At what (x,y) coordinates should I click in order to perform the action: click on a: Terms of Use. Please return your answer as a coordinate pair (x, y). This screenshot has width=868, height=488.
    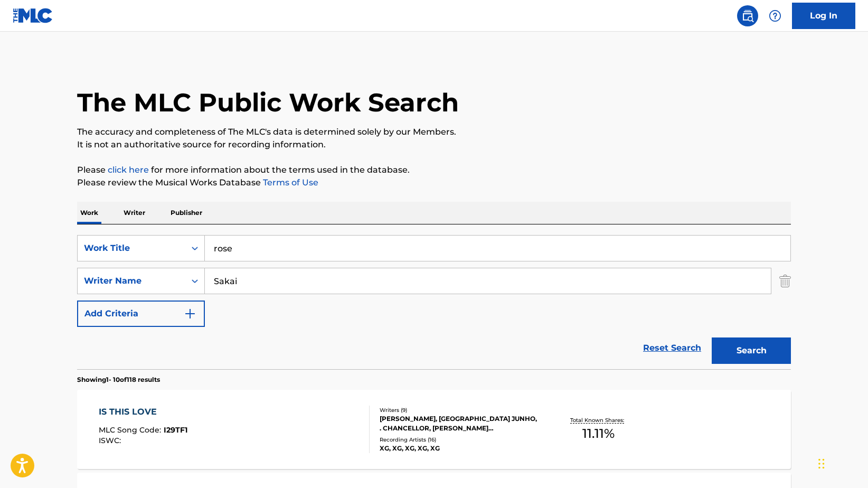
    Looking at the image, I should click on (289, 182).